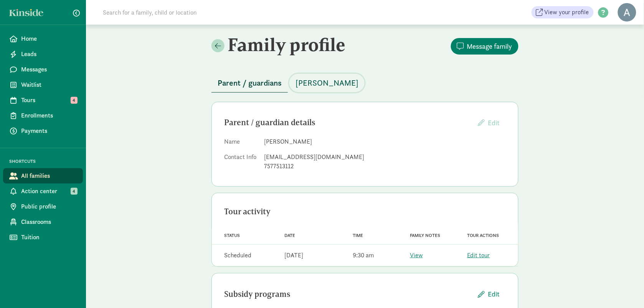 Image resolution: width=644 pixels, height=308 pixels. I want to click on span: Tours, so click(49, 100).